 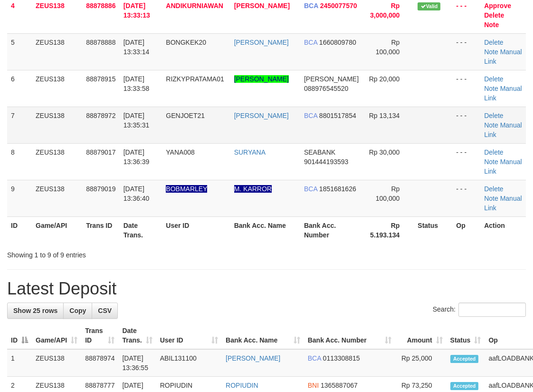 What do you see at coordinates (56, 335) in the screenshot?
I see `th: Game/API: activate to sort column ascending` at bounding box center [56, 335].